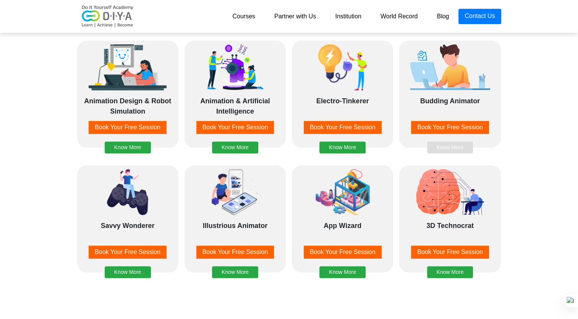 This screenshot has height=319, width=578. Describe the element at coordinates (342, 105) in the screenshot. I see `div: Electro-Tinkerer` at that location.